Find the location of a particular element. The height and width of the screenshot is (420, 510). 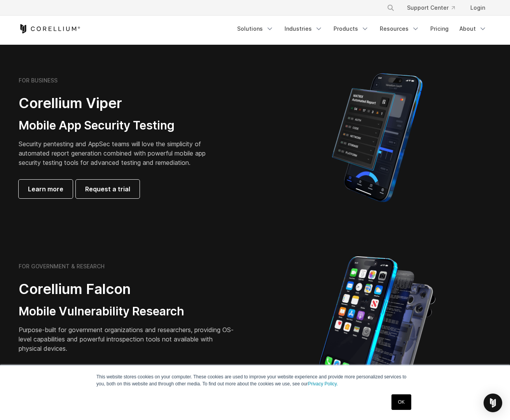

a: Learn more is located at coordinates (46, 189).